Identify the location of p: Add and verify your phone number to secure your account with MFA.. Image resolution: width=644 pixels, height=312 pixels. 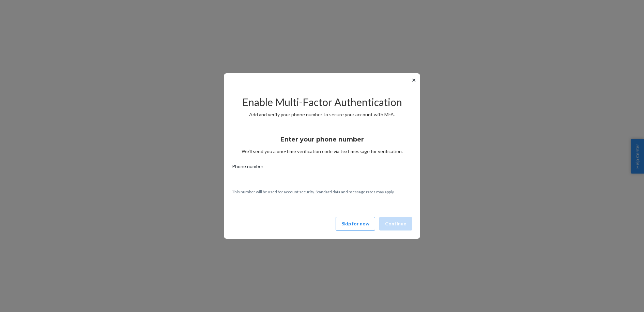
(322, 115).